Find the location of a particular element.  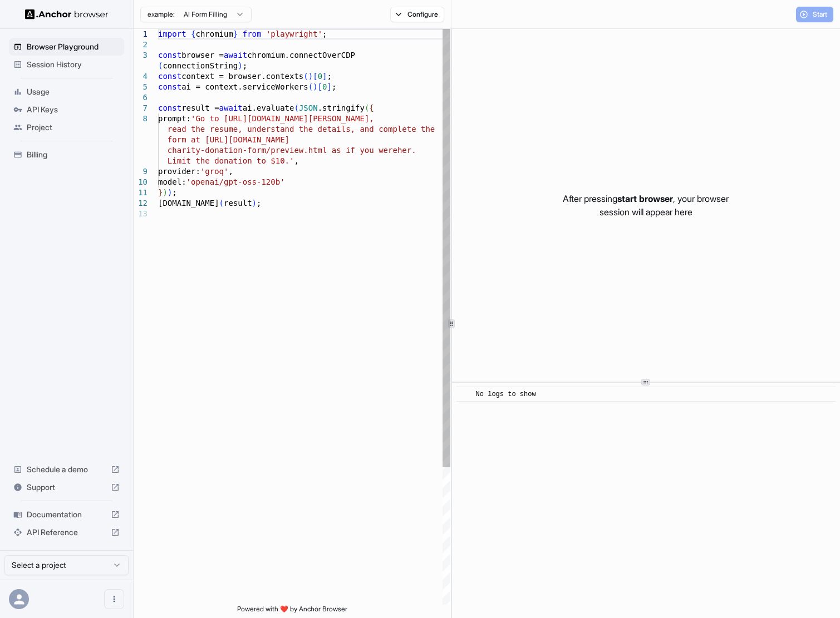

span: chromium is located at coordinates (214, 34).